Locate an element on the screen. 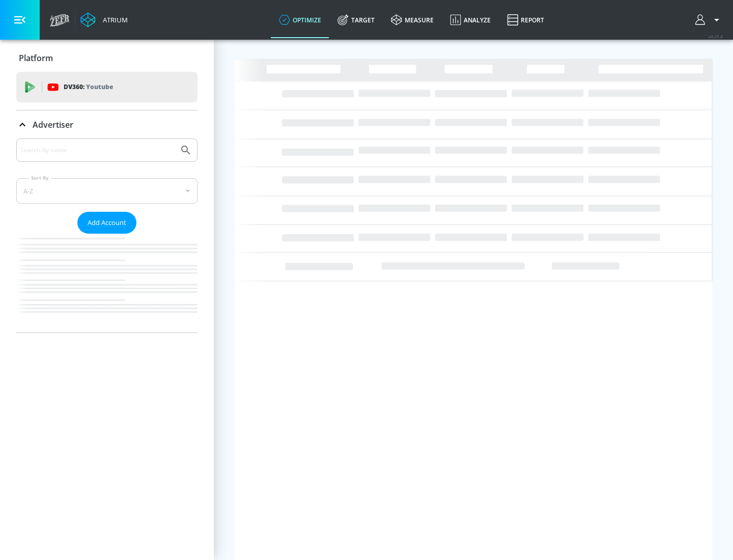  a: Target is located at coordinates (356, 20).